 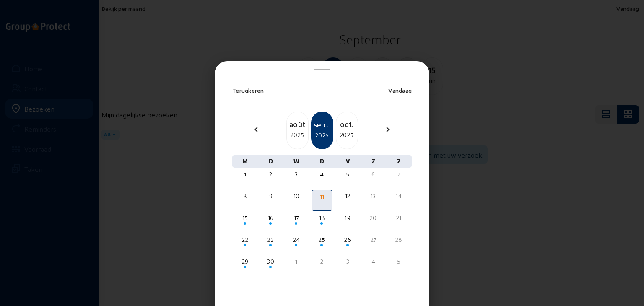 I want to click on mat-icon: chevron_right, so click(x=388, y=129).